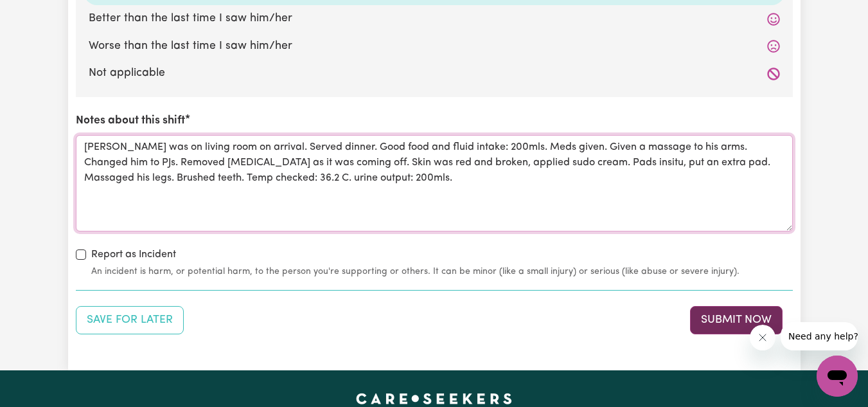 Image resolution: width=868 pixels, height=407 pixels. I want to click on label: Worse than the last time I saw him/her, so click(434, 46).